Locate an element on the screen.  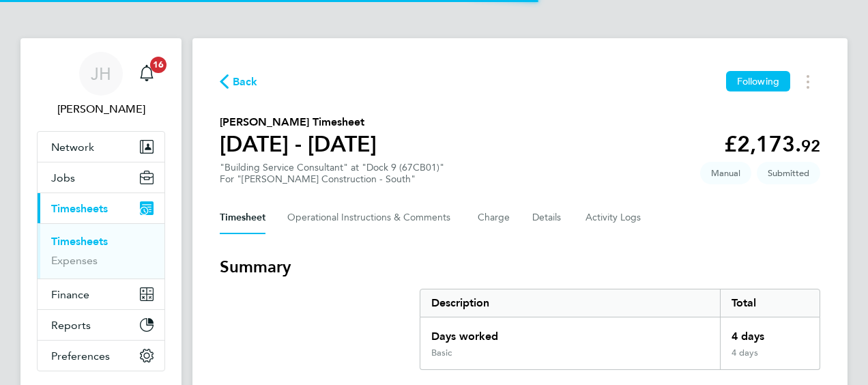
button: Reports is located at coordinates (101, 325).